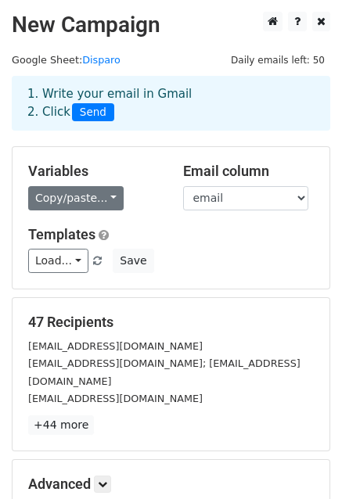 Image resolution: width=342 pixels, height=499 pixels. What do you see at coordinates (93, 113) in the screenshot?
I see `span: Send` at bounding box center [93, 113].